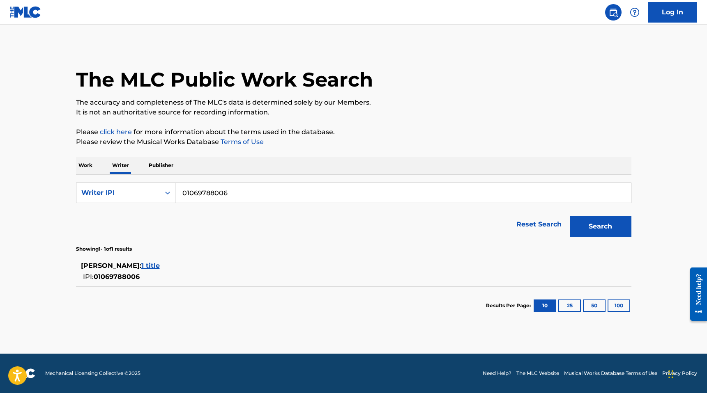  What do you see at coordinates (354, 132) in the screenshot?
I see `p: Please for more information about the terms used in the database.` at bounding box center [354, 132].